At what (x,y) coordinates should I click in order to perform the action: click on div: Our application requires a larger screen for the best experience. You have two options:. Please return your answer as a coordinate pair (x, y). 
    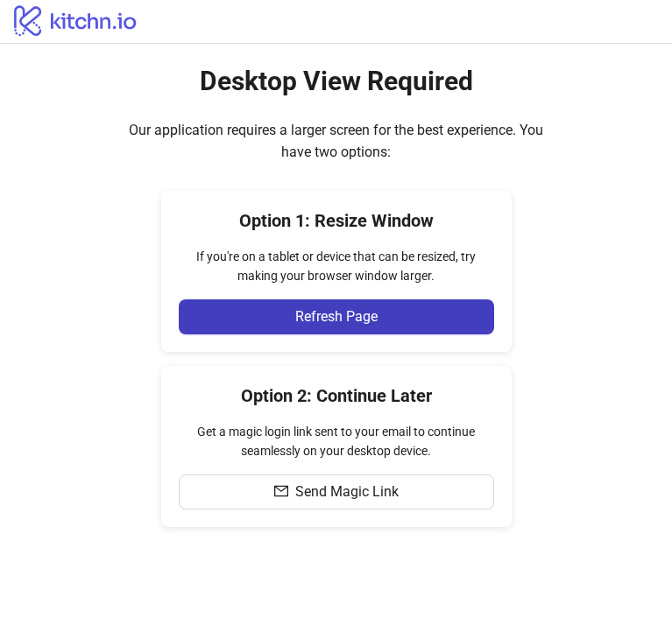
    Looking at the image, I should click on (336, 141).